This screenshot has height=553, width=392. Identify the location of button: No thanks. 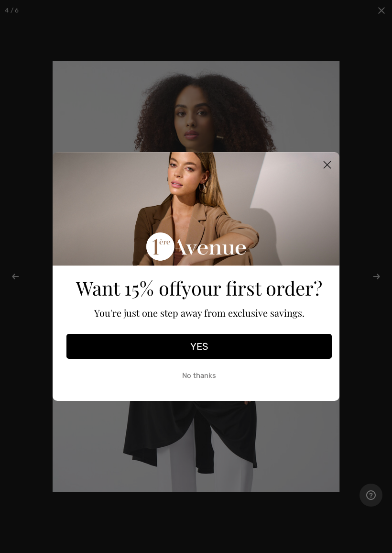
(199, 375).